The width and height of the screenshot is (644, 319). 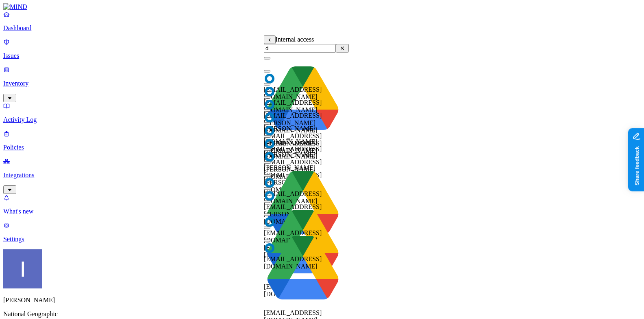 I want to click on p: Issues, so click(x=322, y=56).